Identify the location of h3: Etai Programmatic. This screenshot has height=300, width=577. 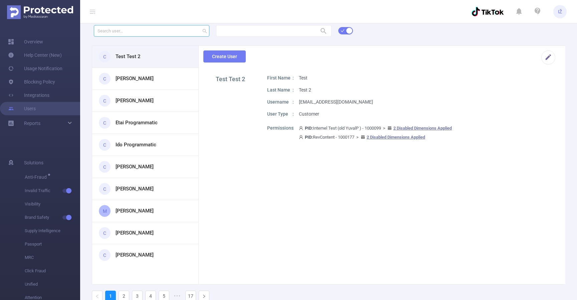
(137, 123).